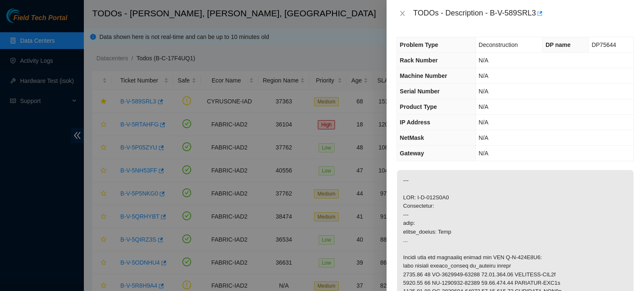 The width and height of the screenshot is (644, 291). What do you see at coordinates (523, 14) in the screenshot?
I see `div: TODOs - Description - B-V-589SRL3` at bounding box center [523, 14].